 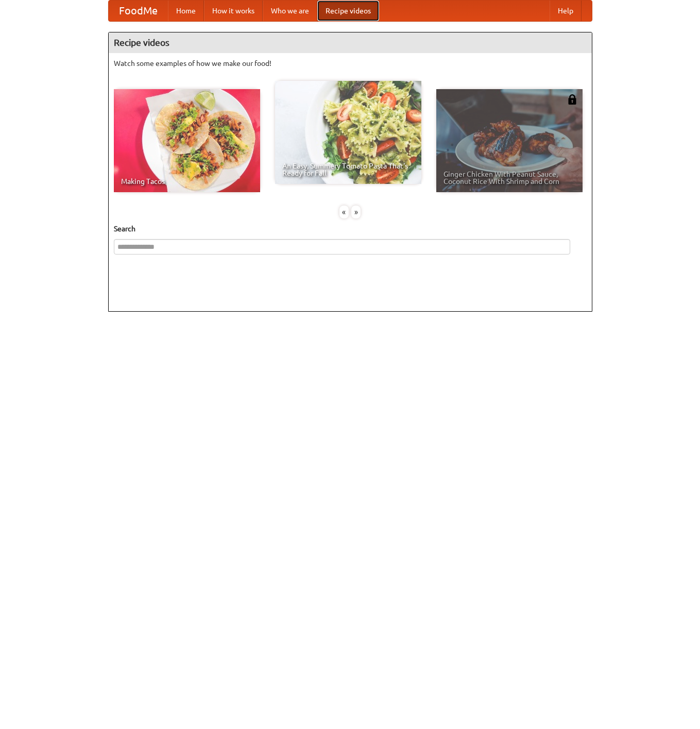 What do you see at coordinates (187, 141) in the screenshot?
I see `a: Making Tacos` at bounding box center [187, 141].